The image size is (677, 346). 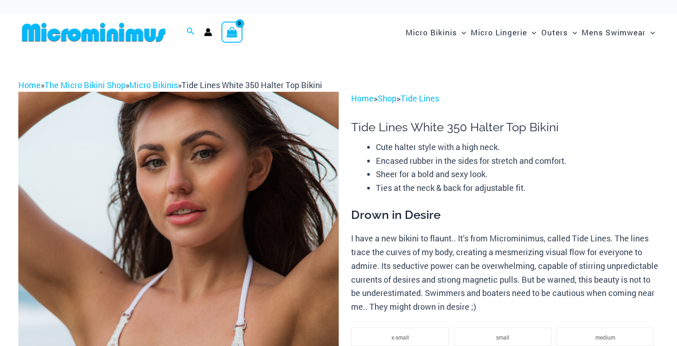 I want to click on span: Mens Swimwear, so click(x=614, y=32).